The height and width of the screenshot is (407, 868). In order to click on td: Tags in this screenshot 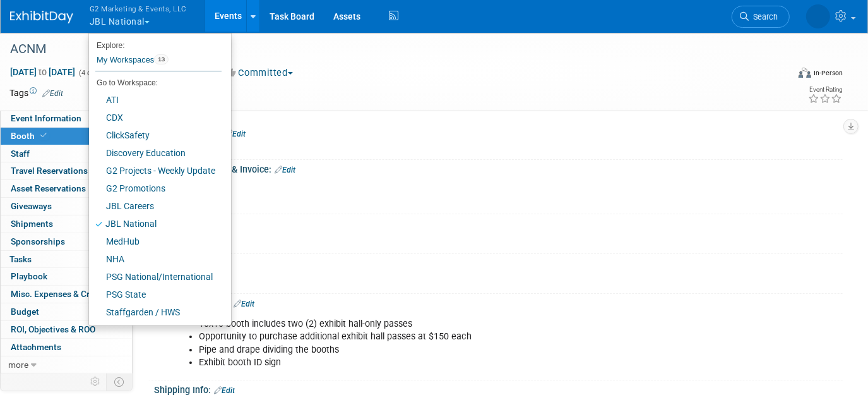, I will do `click(36, 93)`.